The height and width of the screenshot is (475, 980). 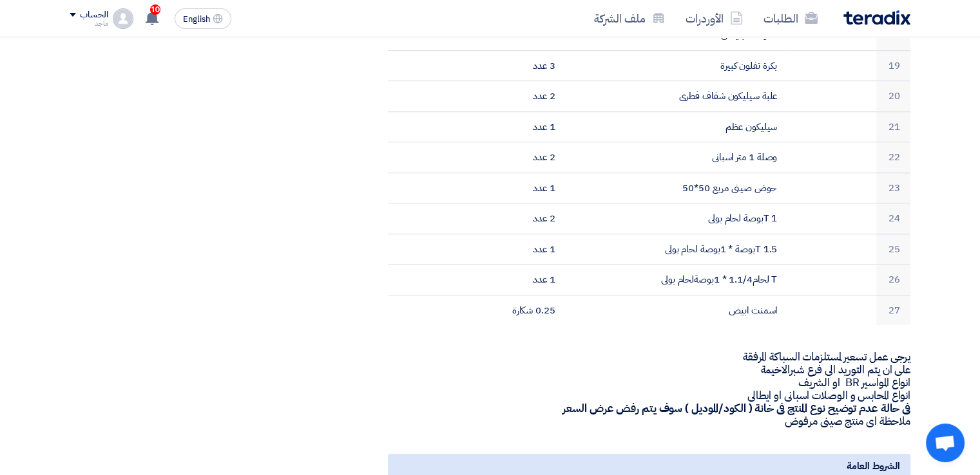 I want to click on td: علبة سيليكون شفاف فطرى, so click(x=676, y=96).